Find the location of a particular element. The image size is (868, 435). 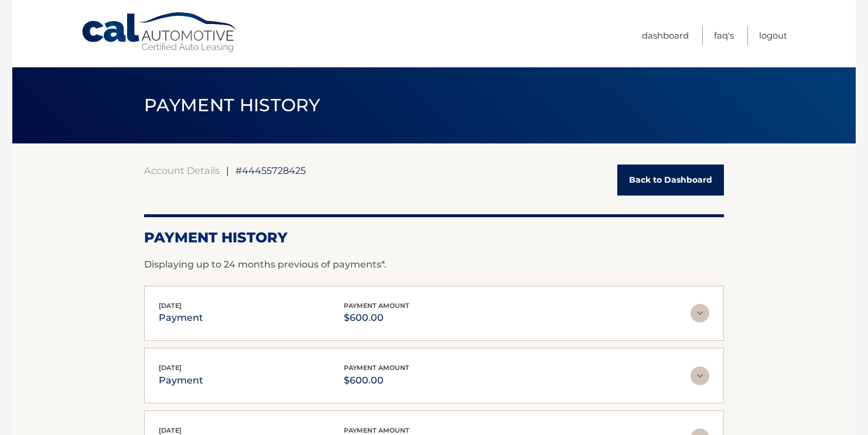

span: PAYMENT HISTORY is located at coordinates (232, 105).